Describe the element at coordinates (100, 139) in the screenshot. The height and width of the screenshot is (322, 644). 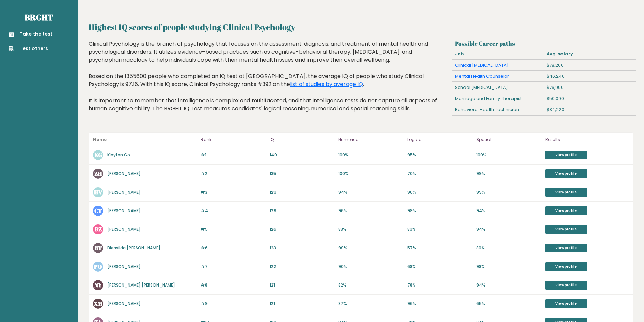
I see `b: Name` at that location.